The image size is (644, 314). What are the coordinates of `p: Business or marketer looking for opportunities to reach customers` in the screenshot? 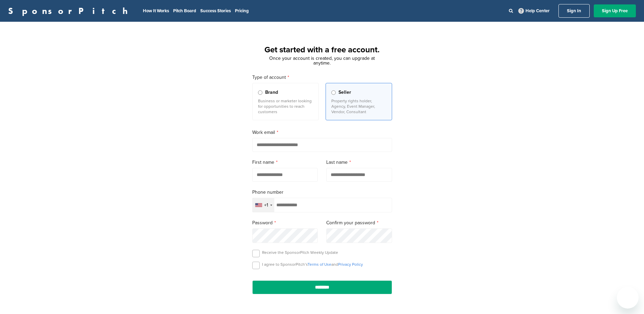 It's located at (286, 106).